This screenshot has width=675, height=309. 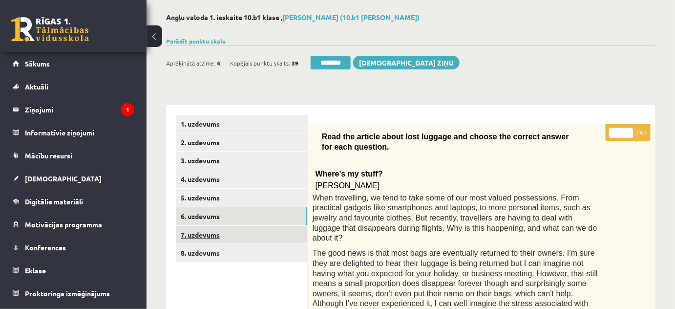 I want to click on a: 7. uzdevums, so click(x=241, y=235).